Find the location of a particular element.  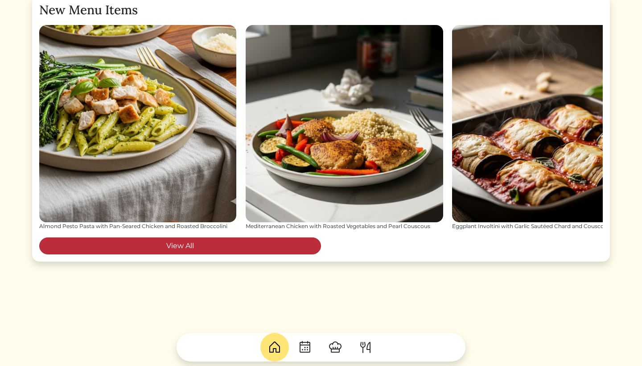

div: Mediterranean Chicken with Roasted Vegetables and Pearl Couscous is located at coordinates (344, 226).